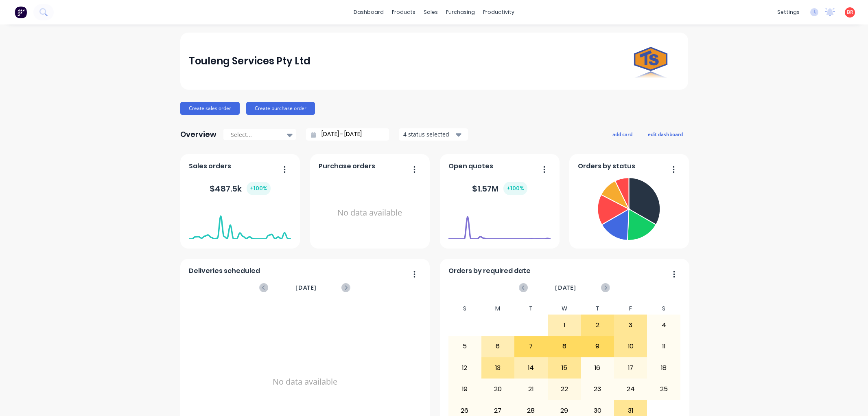 The height and width of the screenshot is (416, 868). What do you see at coordinates (210, 166) in the screenshot?
I see `span: Sales orders` at bounding box center [210, 166].